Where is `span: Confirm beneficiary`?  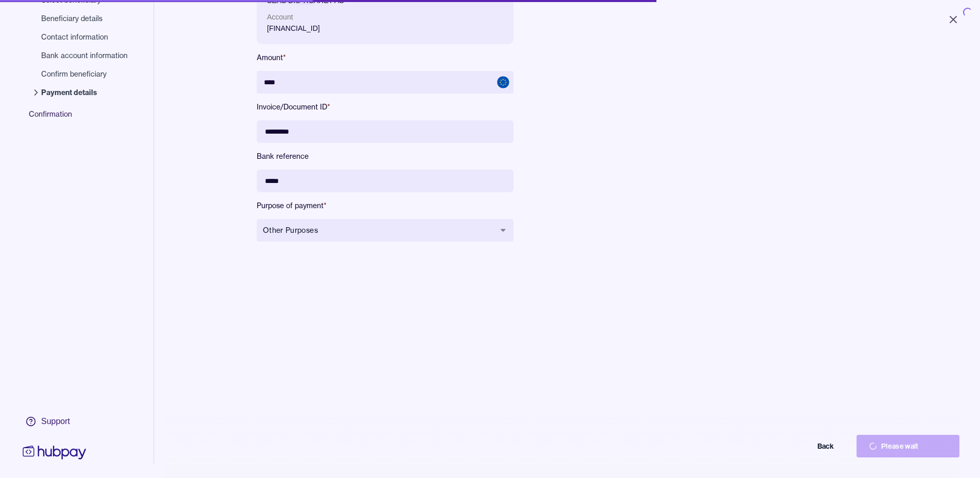 span: Confirm beneficiary is located at coordinates (84, 74).